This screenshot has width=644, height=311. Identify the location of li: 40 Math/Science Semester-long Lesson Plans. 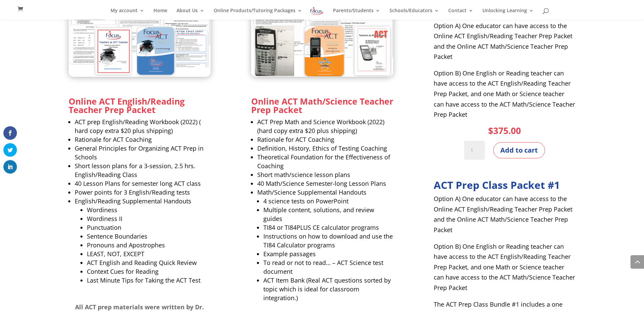
(325, 183).